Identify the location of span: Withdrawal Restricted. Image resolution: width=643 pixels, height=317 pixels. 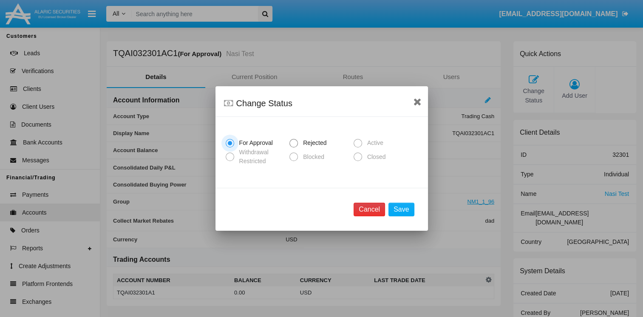
(260, 157).